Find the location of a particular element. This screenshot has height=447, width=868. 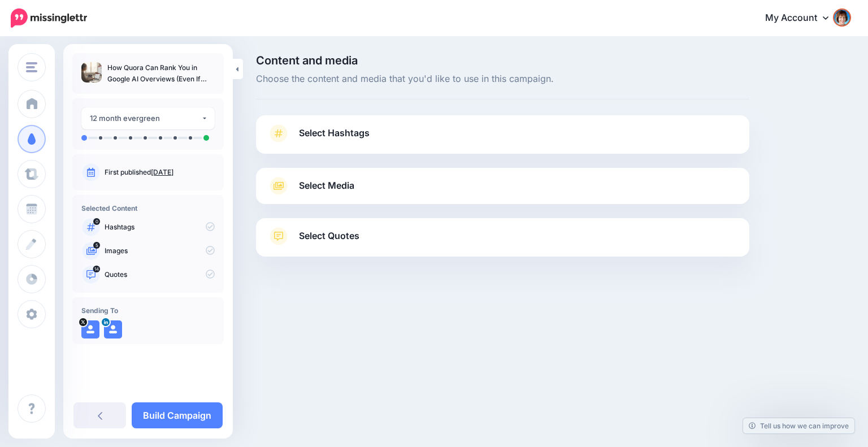

p: How Quora Can Rank You in Google AI Overviews (Even If You’re New) is located at coordinates (161, 73).